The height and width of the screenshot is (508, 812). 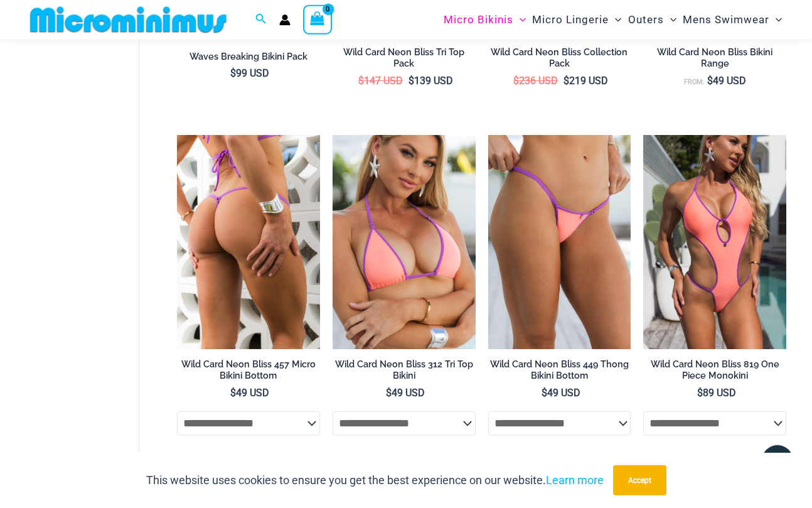 I want to click on h2: Wild Card Neon Bliss 457 Micro Bikini Bottom, so click(x=248, y=369).